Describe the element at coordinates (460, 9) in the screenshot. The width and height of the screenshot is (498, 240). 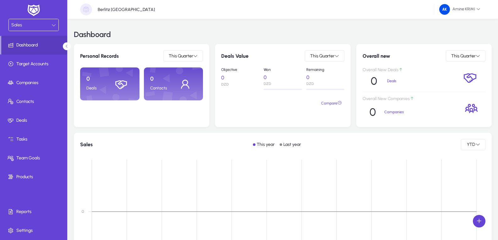
I see `span: Amine KRIMI` at that location.